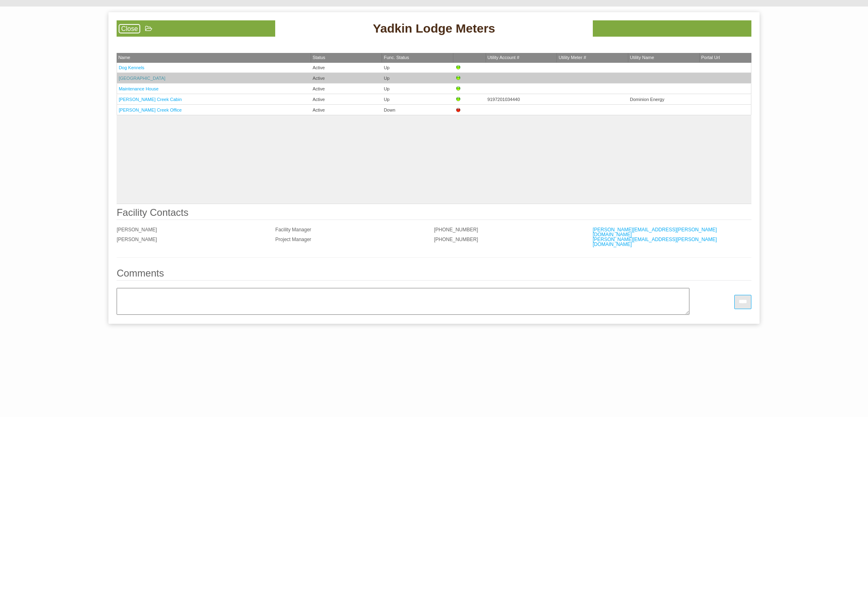 Image resolution: width=868 pixels, height=606 pixels. Describe the element at coordinates (346, 57) in the screenshot. I see `th: Status` at that location.